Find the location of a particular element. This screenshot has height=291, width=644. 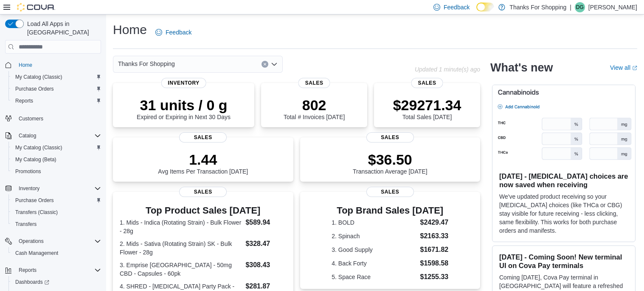

dd: $1255.33 is located at coordinates (434, 277).